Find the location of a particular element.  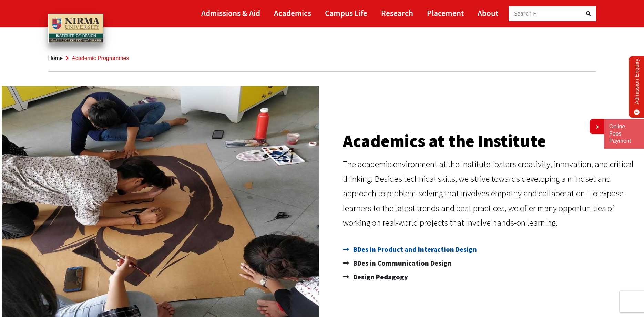

img: main_logo is located at coordinates (76, 29).